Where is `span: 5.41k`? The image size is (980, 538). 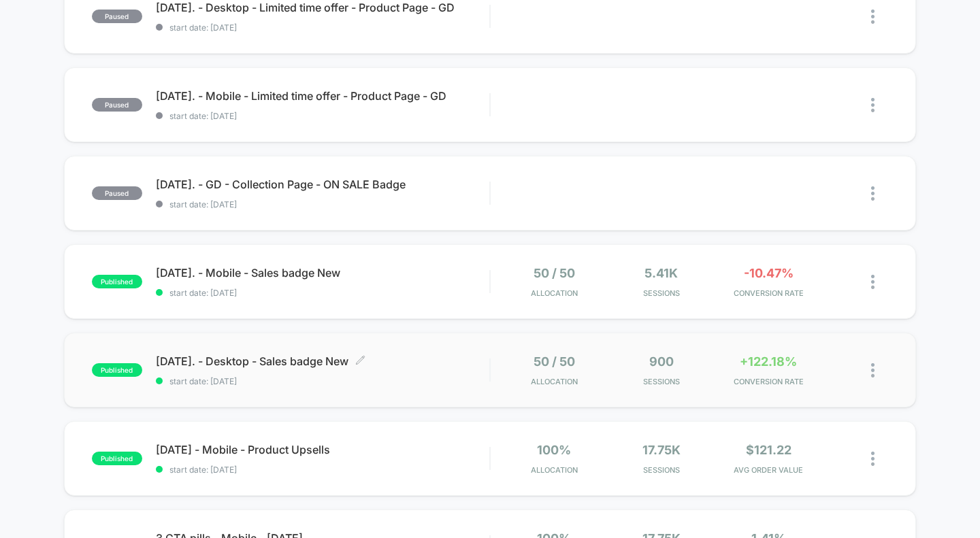
span: 5.41k is located at coordinates (661, 273).